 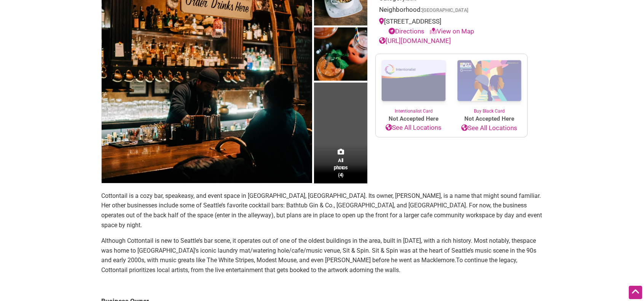 I want to click on a: Directions, so click(x=407, y=31).